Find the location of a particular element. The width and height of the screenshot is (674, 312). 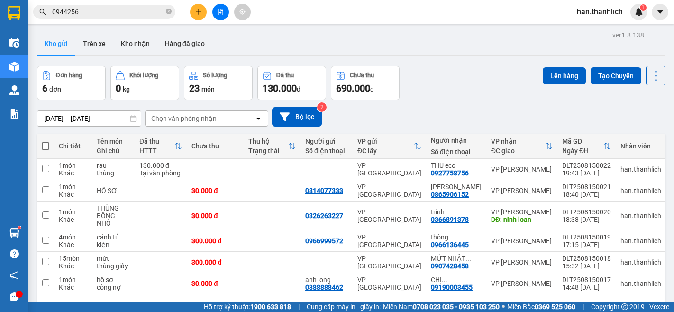

div: Trạng thái is located at coordinates (268, 151).